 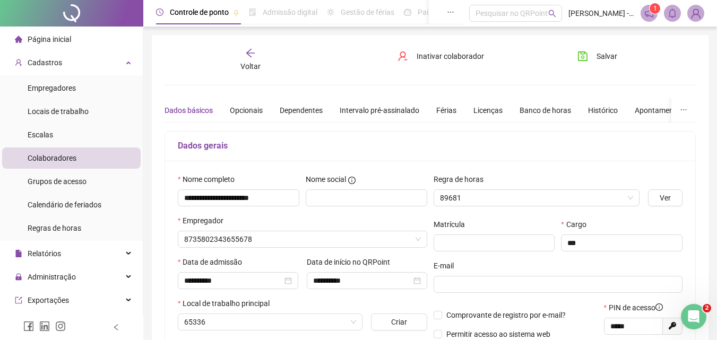 I want to click on span: facebook, so click(x=29, y=326).